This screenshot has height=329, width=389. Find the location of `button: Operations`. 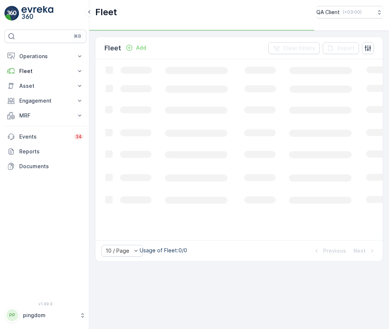

button: Operations is located at coordinates (45, 56).